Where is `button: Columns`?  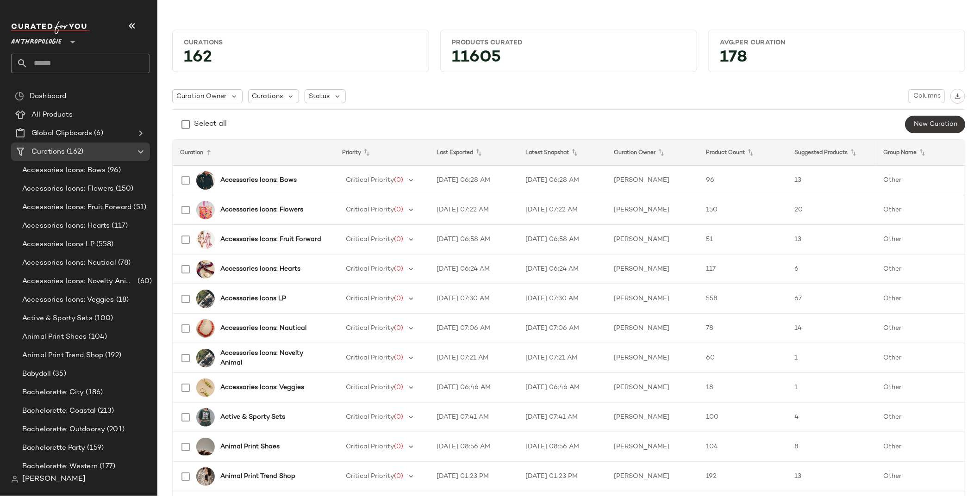
button: Columns is located at coordinates (926, 96).